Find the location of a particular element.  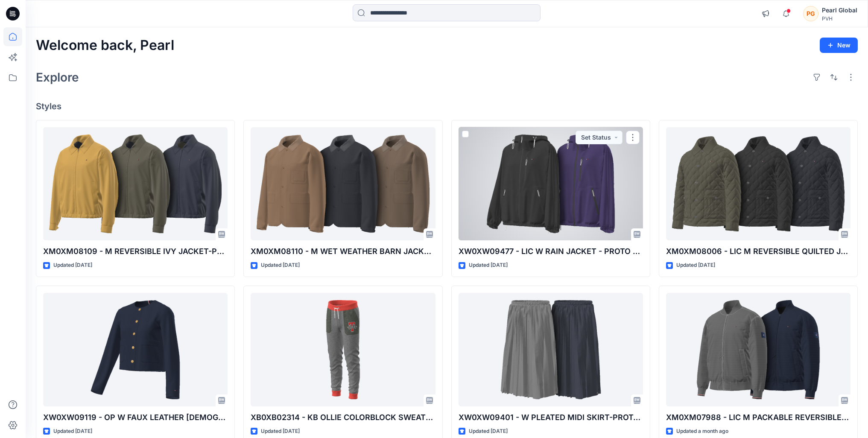

h2: Welcome back, Pearl is located at coordinates (105, 45).